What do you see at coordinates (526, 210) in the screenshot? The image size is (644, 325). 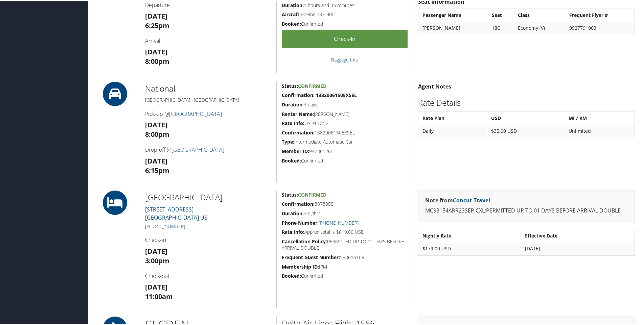 I see `p: MC93154ARR23SEP CXL:PERMITTED UP TO 01 DAYS BEFORE ARRIVAL DOUBLE` at bounding box center [526, 210].